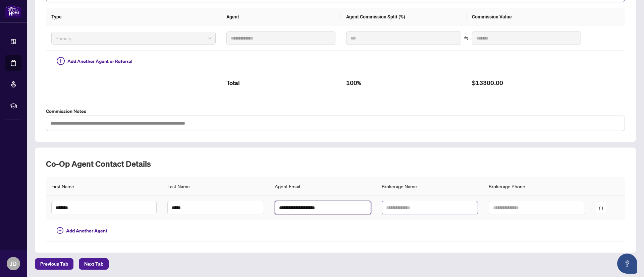 This screenshot has height=277, width=644. I want to click on span: swap, so click(466, 38).